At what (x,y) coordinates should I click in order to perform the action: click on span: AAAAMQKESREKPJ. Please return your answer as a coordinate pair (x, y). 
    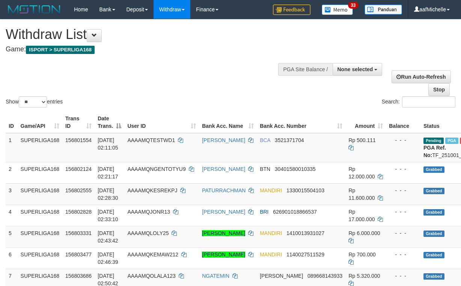
    Looking at the image, I should click on (152, 191).